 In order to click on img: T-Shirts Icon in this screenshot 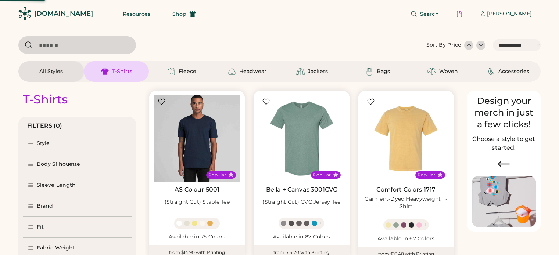, I will do `click(105, 72)`.